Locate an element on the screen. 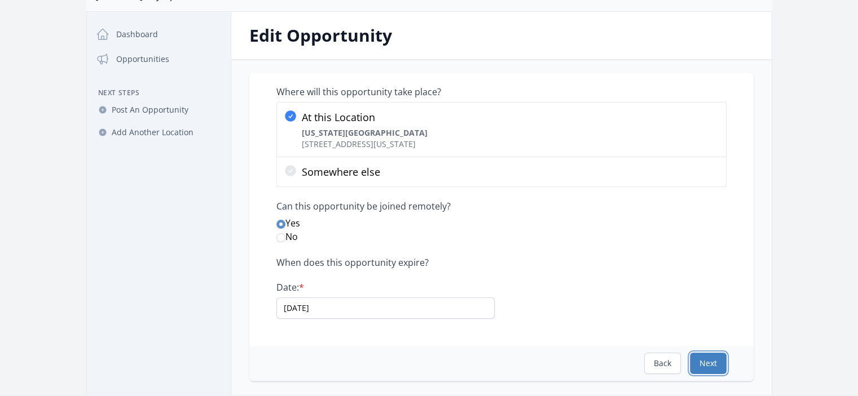 Image resolution: width=858 pixels, height=396 pixels. input: mm/dd/yyyy is located at coordinates (385, 308).